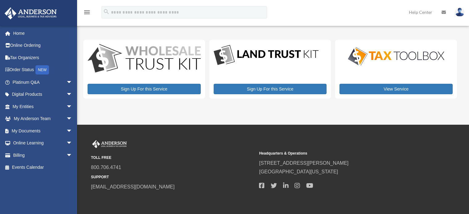  Describe the element at coordinates (396, 89) in the screenshot. I see `a: View Service` at that location.